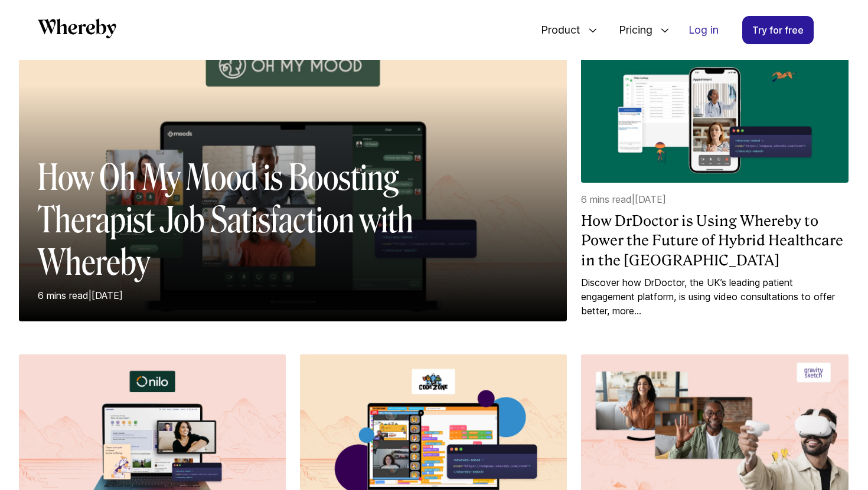 The height and width of the screenshot is (490, 868). Describe the element at coordinates (631, 30) in the screenshot. I see `span: Pricing` at that location.